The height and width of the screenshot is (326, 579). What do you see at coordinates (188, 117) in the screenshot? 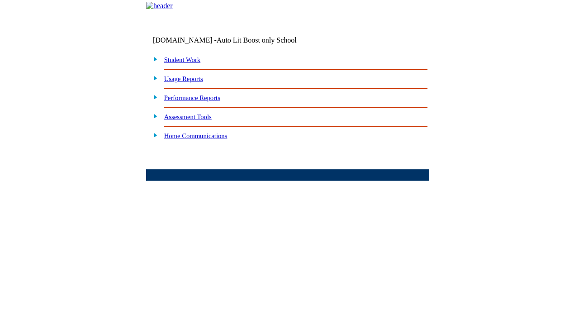
I see `a: Assessment Tools` at bounding box center [188, 117].